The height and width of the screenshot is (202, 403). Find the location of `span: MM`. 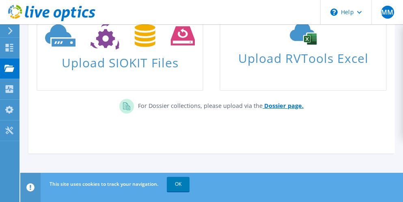

span: MM is located at coordinates (388, 12).